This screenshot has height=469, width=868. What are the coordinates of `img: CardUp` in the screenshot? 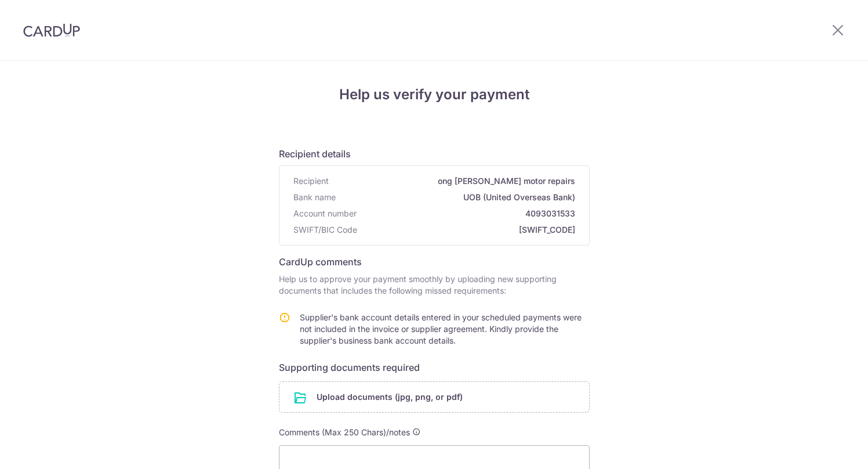 It's located at (52, 30).